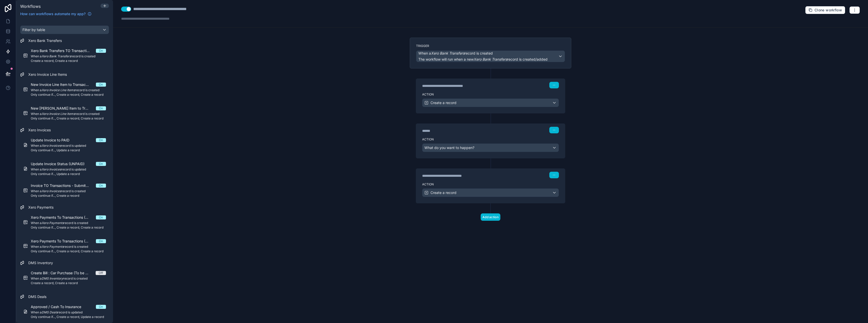 The width and height of the screenshot is (868, 323). I want to click on button: Clone workflow, so click(826, 10).